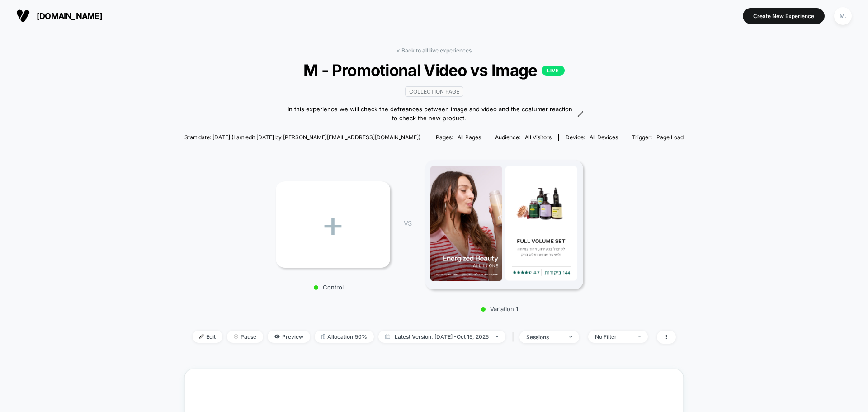  I want to click on span: Allocation: 50%, so click(344, 336).